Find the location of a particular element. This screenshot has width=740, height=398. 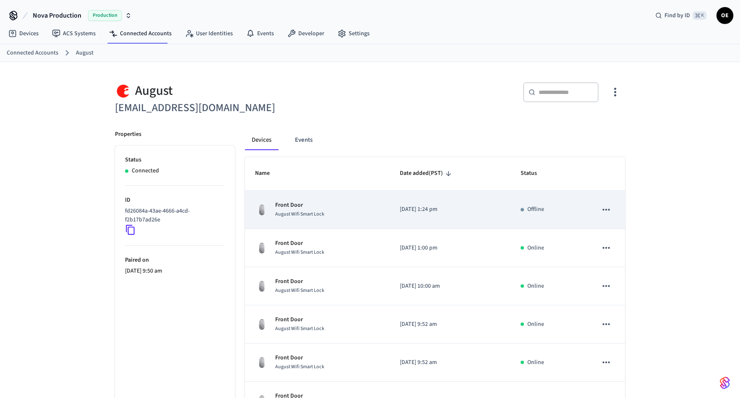

span: Date added(PST) is located at coordinates (427, 173).